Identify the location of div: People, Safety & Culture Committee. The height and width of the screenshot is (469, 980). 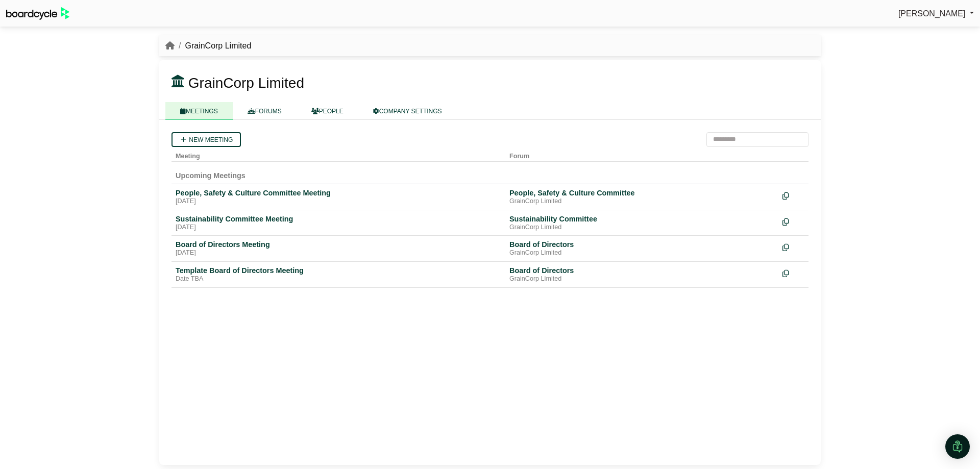
(641, 193).